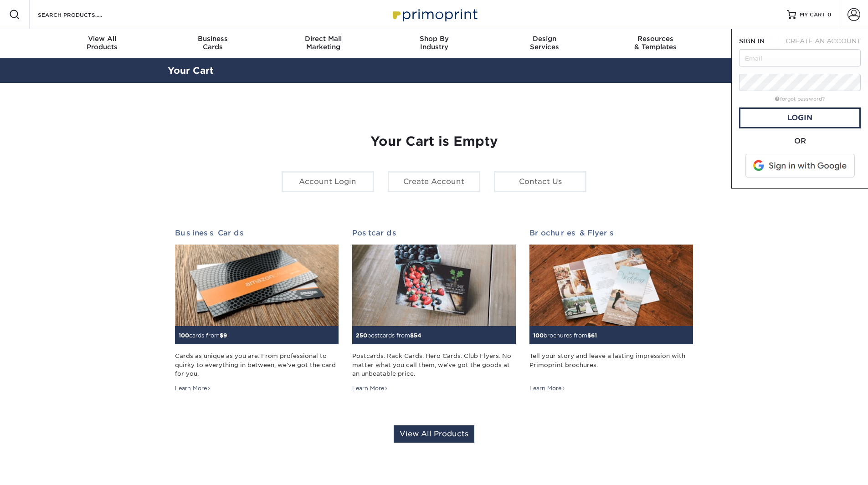  I want to click on span: Business, so click(212, 39).